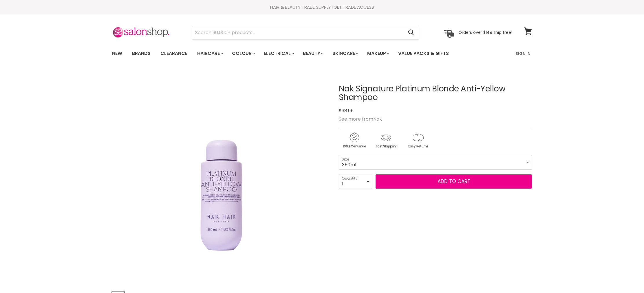 This screenshot has width=644, height=293. What do you see at coordinates (378, 119) in the screenshot?
I see `a: Nak` at bounding box center [378, 119].